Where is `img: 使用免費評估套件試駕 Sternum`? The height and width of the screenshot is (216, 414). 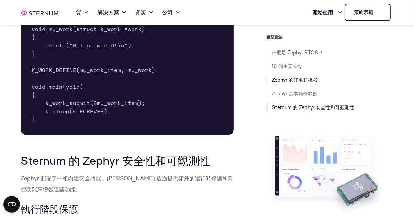
img: 使用免費評估套件試駕 Sternum is located at coordinates (327, 173).